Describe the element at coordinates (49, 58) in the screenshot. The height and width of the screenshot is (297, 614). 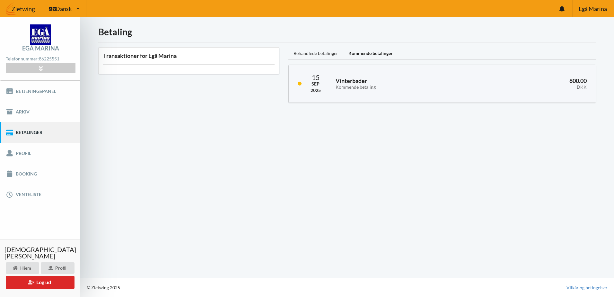
I see `strong: 86225551` at that location.